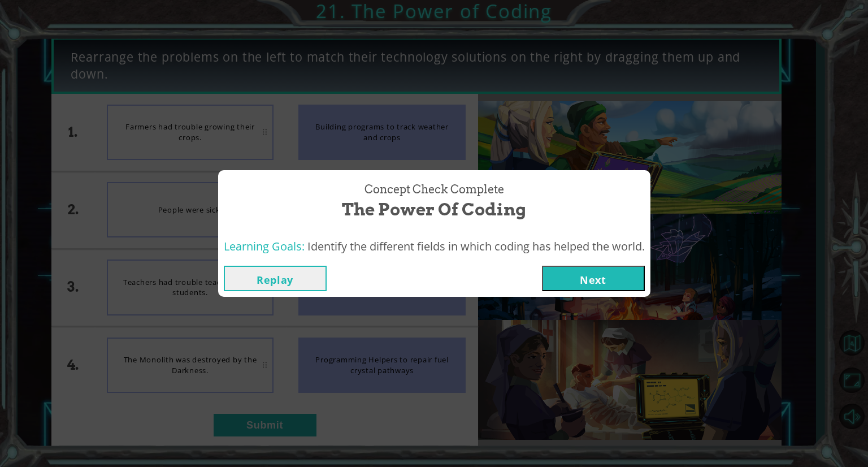  What do you see at coordinates (275, 278) in the screenshot?
I see `button: Replay` at bounding box center [275, 278].